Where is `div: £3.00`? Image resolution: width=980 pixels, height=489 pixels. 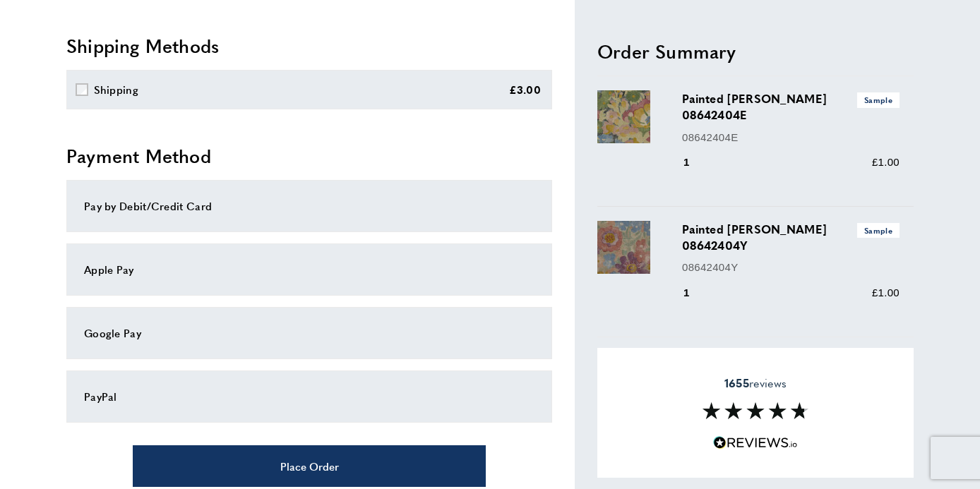
div: £3.00 is located at coordinates (526, 90).